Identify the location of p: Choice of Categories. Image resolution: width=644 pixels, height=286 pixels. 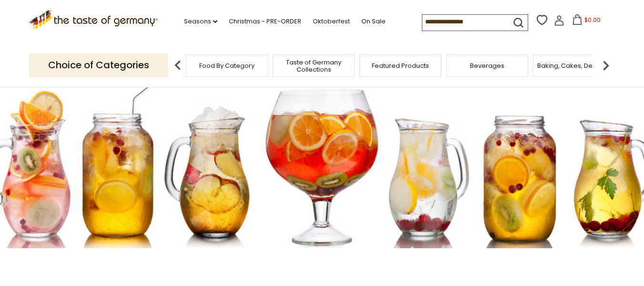
(99, 65).